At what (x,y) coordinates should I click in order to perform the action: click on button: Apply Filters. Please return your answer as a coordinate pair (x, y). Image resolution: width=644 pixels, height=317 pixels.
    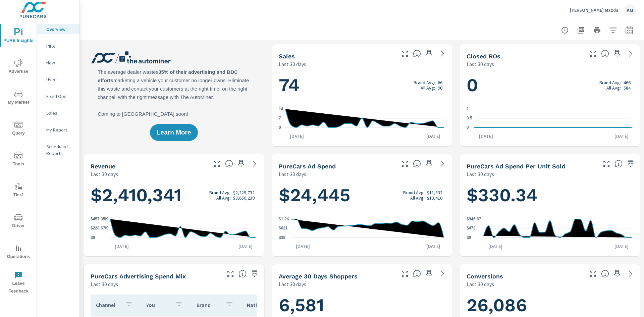
    Looking at the image, I should click on (613, 30).